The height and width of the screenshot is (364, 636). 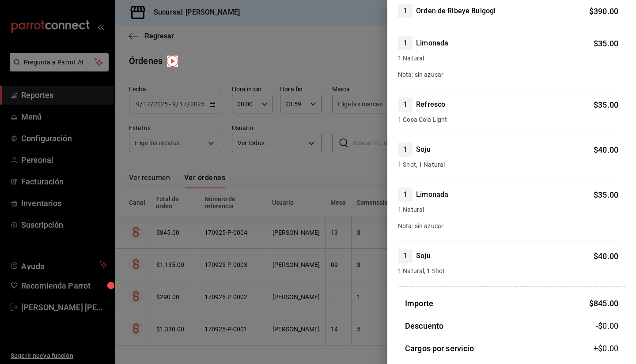 I want to click on img: Tooltip marker, so click(x=172, y=61).